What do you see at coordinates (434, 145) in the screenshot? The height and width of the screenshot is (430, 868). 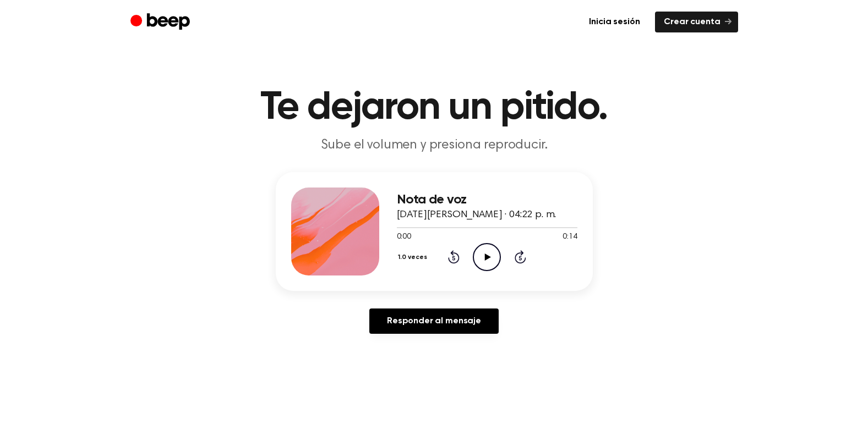 I see `p: Sube el volumen y presiona reproducir.` at bounding box center [434, 145].